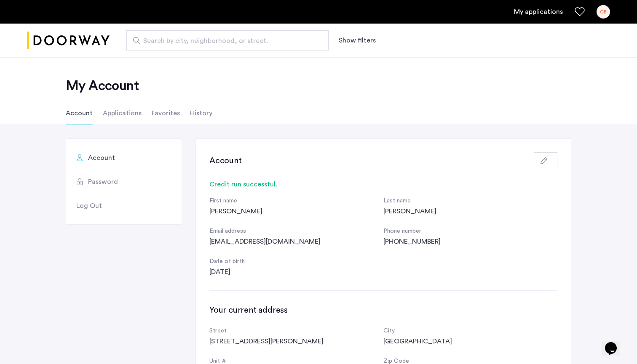 This screenshot has width=637, height=364. What do you see at coordinates (546, 161) in the screenshot?
I see `button: button` at bounding box center [546, 161].